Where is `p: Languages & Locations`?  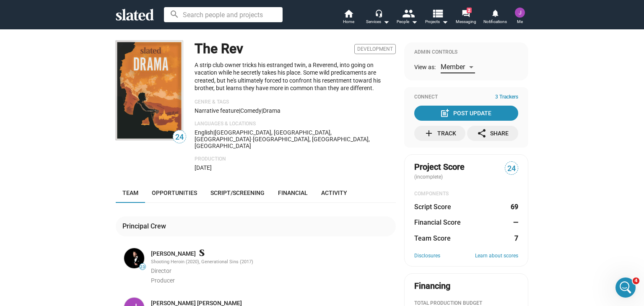
p: Languages & Locations is located at coordinates (295, 124).